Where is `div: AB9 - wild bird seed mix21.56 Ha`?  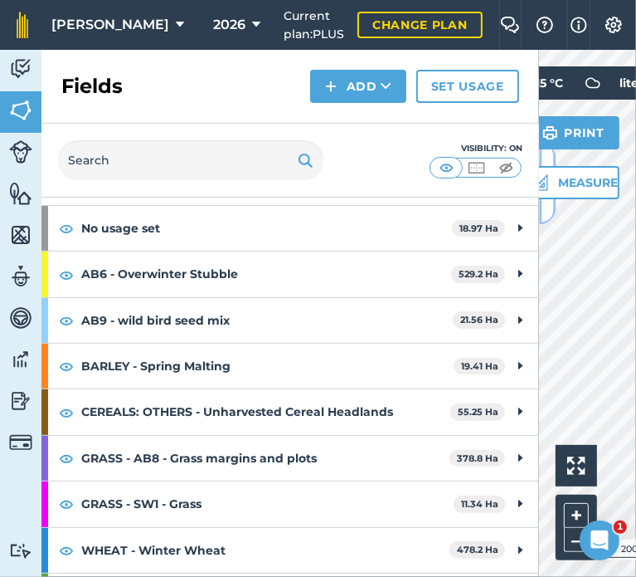 div: AB9 - wild bird seed mix21.56 Ha is located at coordinates (290, 320).